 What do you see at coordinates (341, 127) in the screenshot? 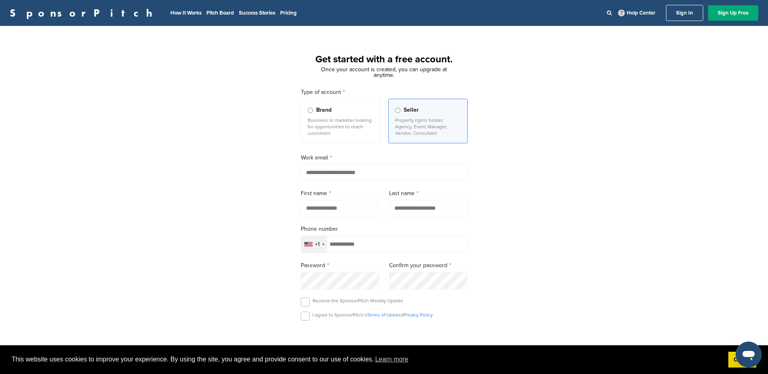
I see `p: Business or marketer looking for opportunities to reach customers` at bounding box center [341, 127].